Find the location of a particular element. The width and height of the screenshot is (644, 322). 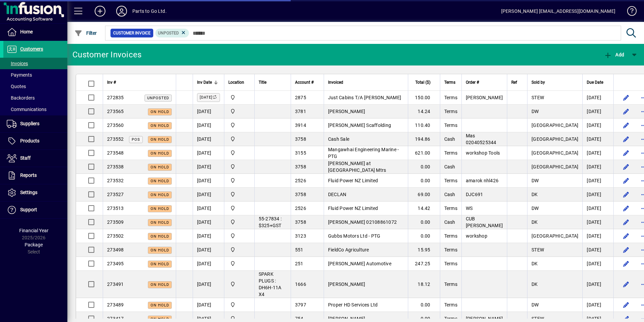

span: DW is located at coordinates (535, 208).